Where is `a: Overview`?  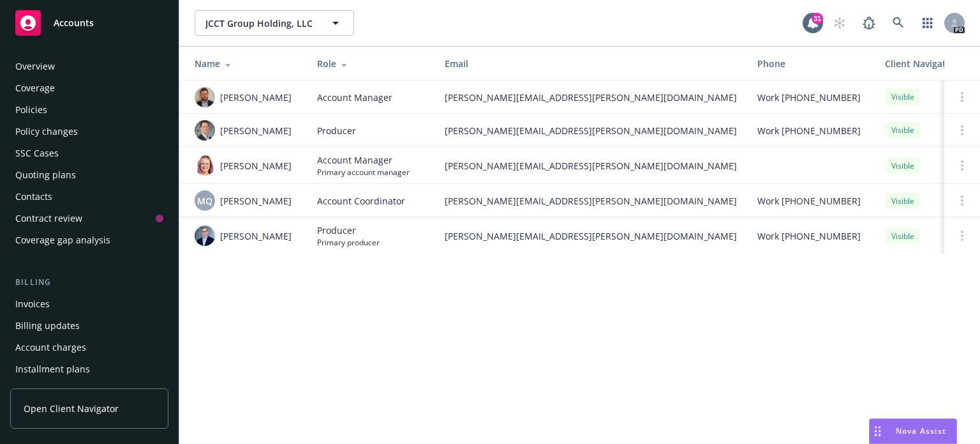 a: Overview is located at coordinates (89, 66).